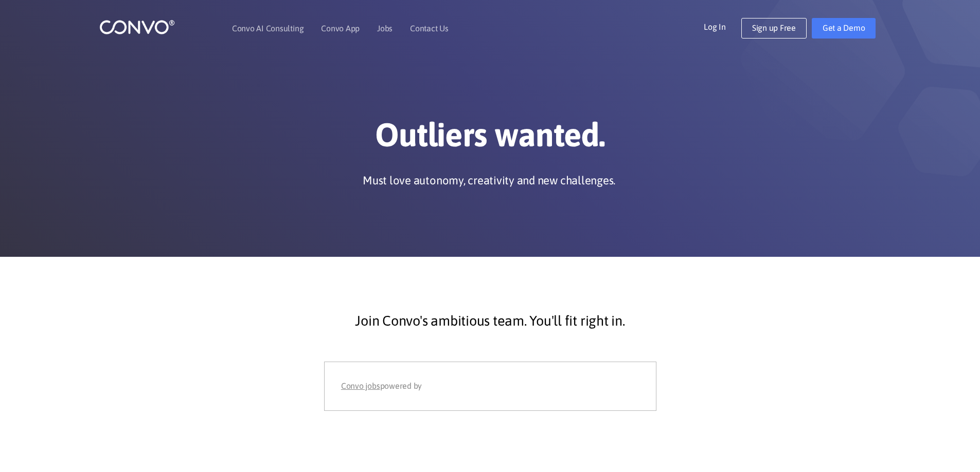 The width and height of the screenshot is (980, 472). Describe the element at coordinates (430, 29) in the screenshot. I see `a: Contact Us` at that location.